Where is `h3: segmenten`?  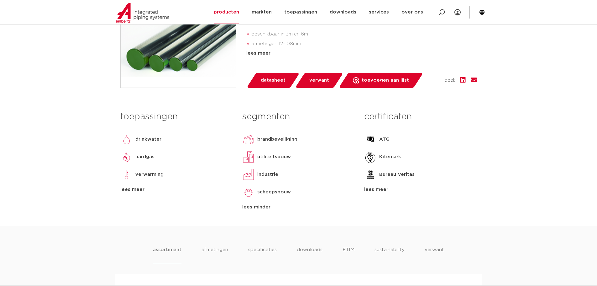 h3: segmenten is located at coordinates (298, 117).